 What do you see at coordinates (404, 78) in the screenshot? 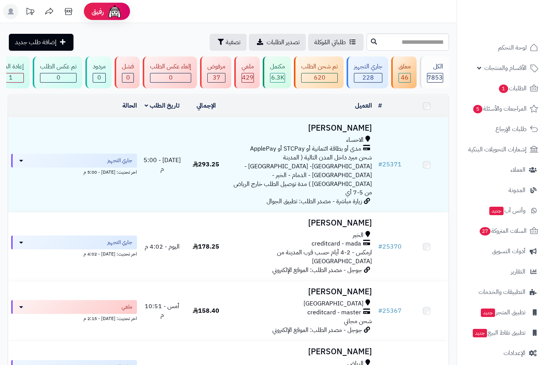
I see `span: 46` at bounding box center [404, 78].